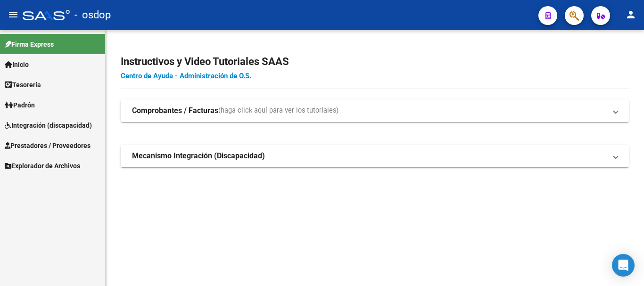 This screenshot has width=644, height=286. I want to click on div: Open Intercom Messenger, so click(623, 265).